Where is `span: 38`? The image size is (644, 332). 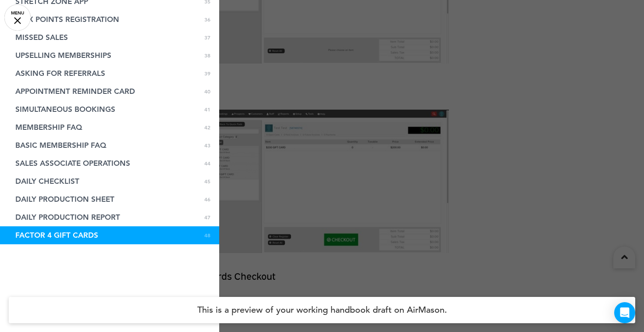
span: 38 is located at coordinates (207, 55).